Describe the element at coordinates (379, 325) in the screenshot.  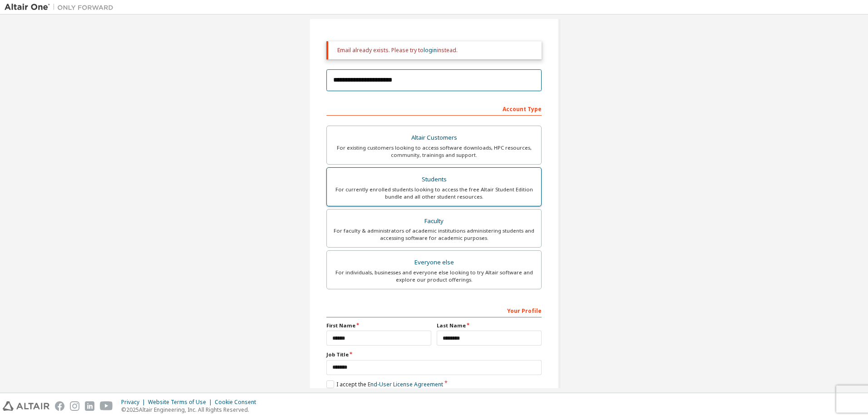
I see `label: First Name` at that location.